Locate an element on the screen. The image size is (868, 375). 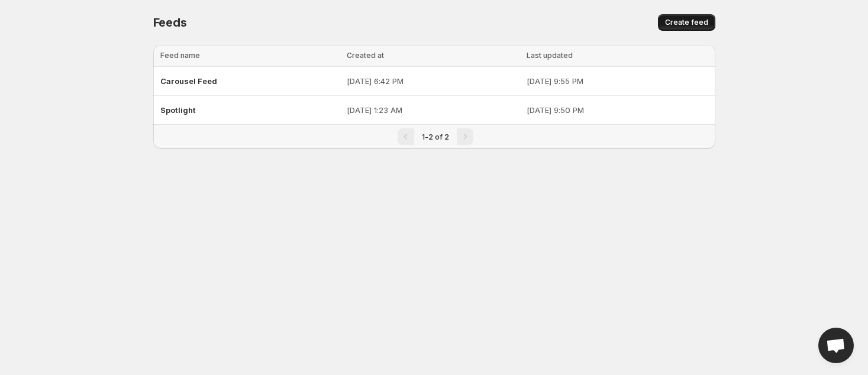
span: Feeds is located at coordinates (170, 22).